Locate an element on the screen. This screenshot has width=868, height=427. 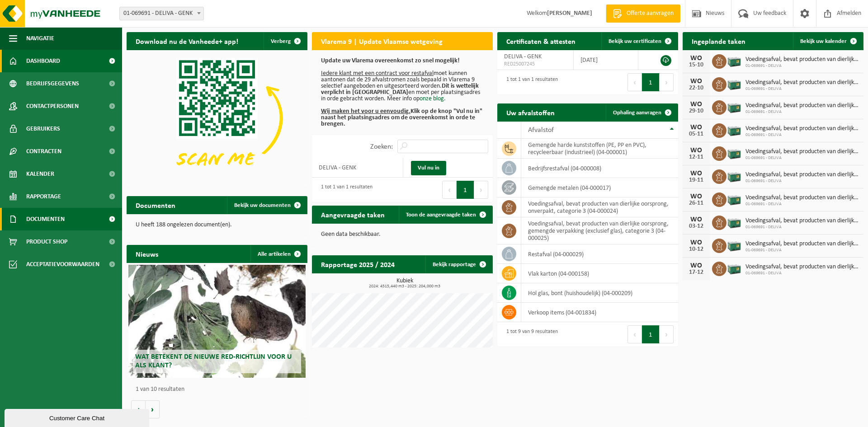
div: 15-10 is located at coordinates (696, 65).